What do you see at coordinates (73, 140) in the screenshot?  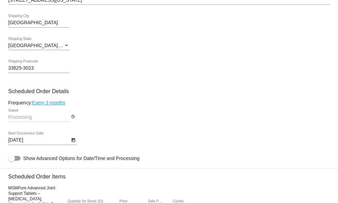 I see `button: Open calendar` at bounding box center [73, 140].